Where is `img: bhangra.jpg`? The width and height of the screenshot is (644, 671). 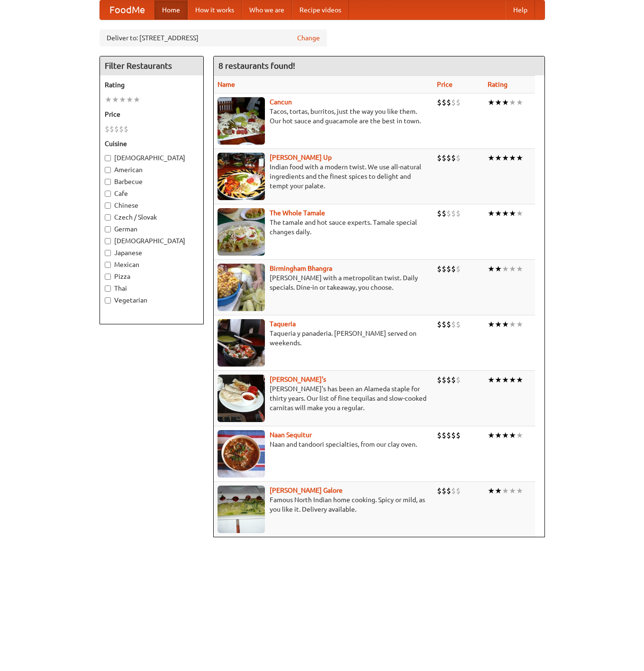 img: bhangra.jpg is located at coordinates (242, 287).